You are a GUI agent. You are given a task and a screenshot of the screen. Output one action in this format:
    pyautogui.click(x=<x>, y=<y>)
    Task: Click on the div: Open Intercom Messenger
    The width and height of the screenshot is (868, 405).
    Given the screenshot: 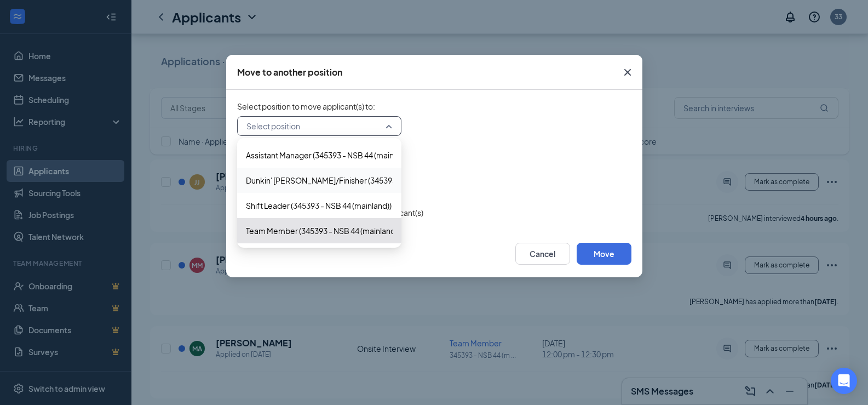 What is the action you would take?
    pyautogui.click(x=844, y=381)
    